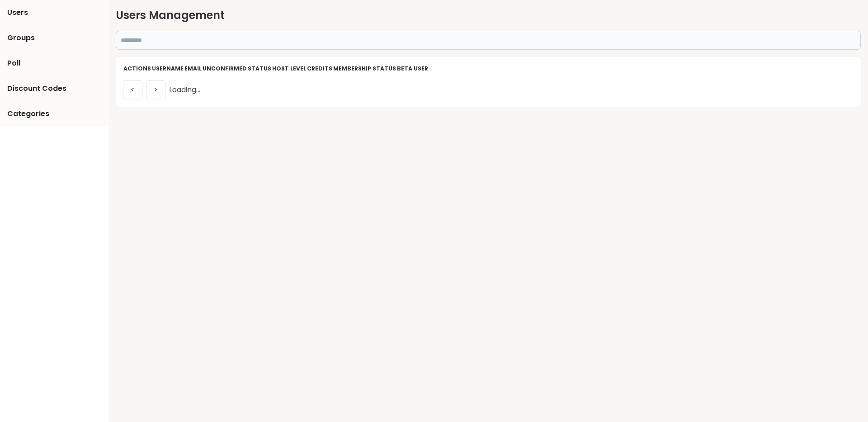  I want to click on th: Host Level, so click(289, 69).